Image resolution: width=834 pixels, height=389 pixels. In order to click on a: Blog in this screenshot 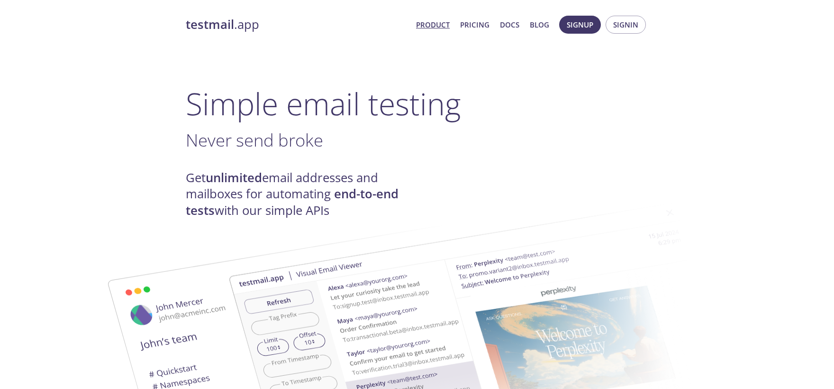, I will do `click(539, 25)`.